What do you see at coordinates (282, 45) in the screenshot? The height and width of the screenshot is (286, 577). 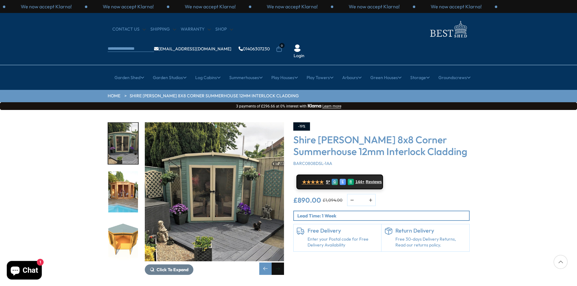 I see `span: 0` at bounding box center [282, 45].